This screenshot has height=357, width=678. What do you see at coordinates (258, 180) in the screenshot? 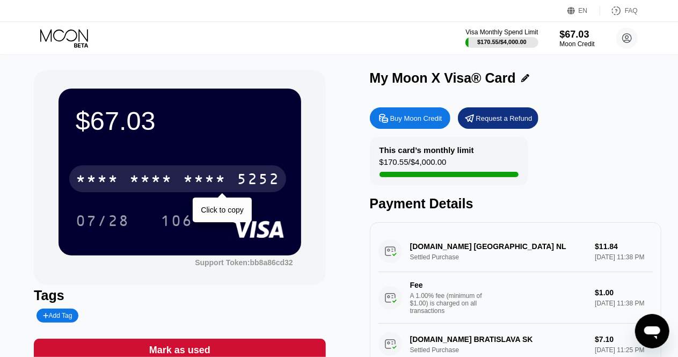
I see `div: 5252` at bounding box center [258, 180].